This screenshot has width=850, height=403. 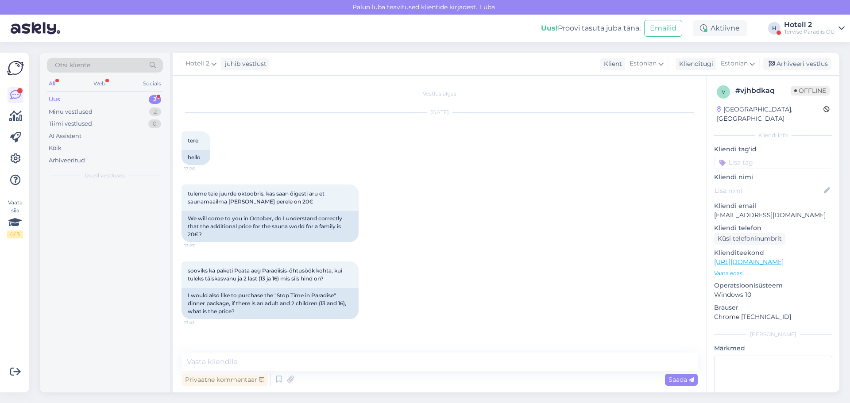 I want to click on div: hello, so click(x=196, y=158).